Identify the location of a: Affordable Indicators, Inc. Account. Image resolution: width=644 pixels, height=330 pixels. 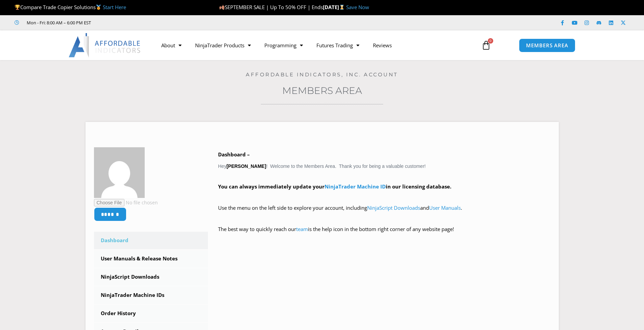
(322, 74).